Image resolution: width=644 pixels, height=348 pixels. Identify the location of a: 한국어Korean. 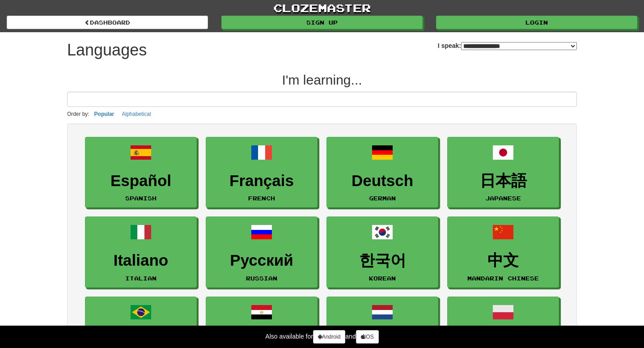
(382, 251).